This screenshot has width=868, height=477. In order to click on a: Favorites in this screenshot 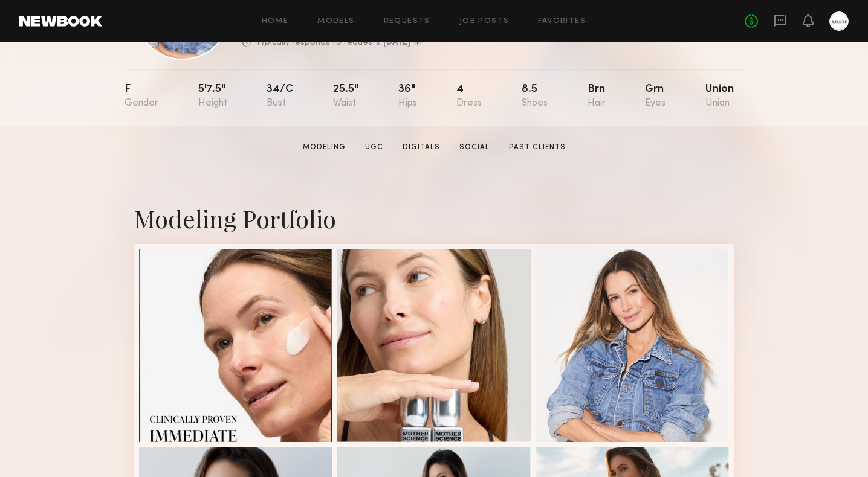, I will do `click(561, 22)`.